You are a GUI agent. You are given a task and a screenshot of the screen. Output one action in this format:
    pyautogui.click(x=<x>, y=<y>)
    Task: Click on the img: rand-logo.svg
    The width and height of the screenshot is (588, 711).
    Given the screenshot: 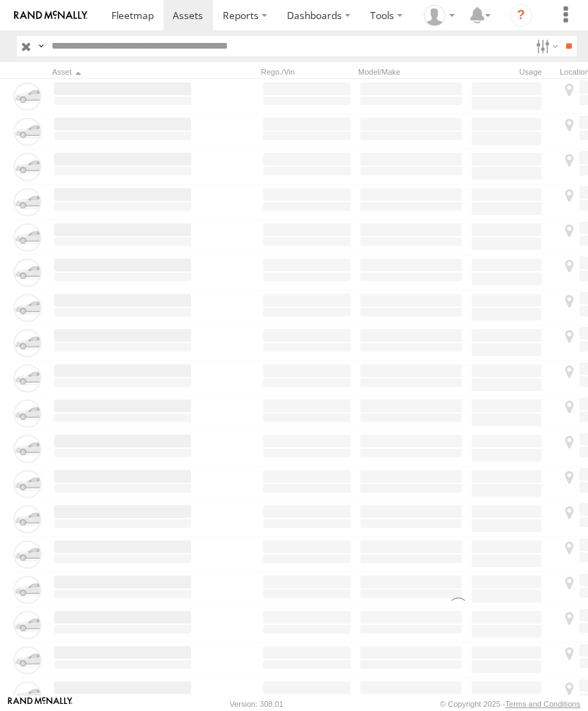 What is the action you would take?
    pyautogui.click(x=51, y=15)
    